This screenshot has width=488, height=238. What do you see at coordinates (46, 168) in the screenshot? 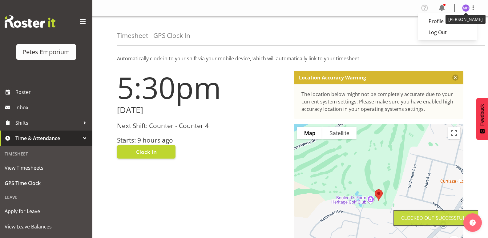
I see `a: View Timesheets` at bounding box center [46, 168].